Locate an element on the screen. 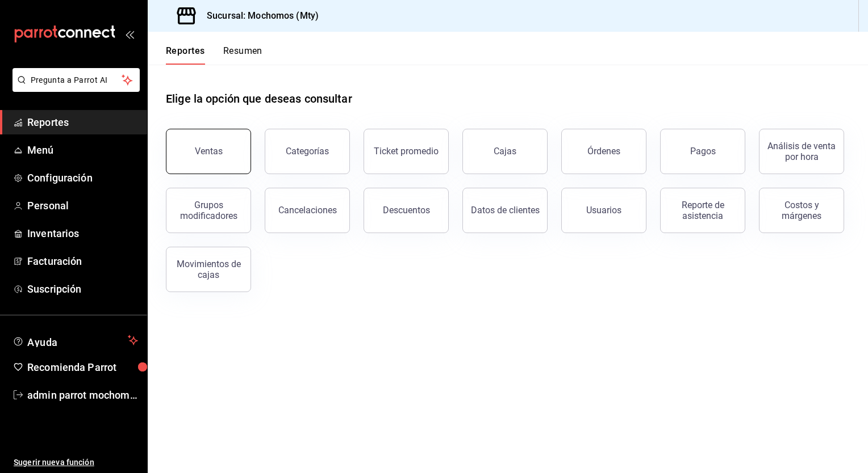 This screenshot has width=868, height=473. div: Usuarios is located at coordinates (603, 210).